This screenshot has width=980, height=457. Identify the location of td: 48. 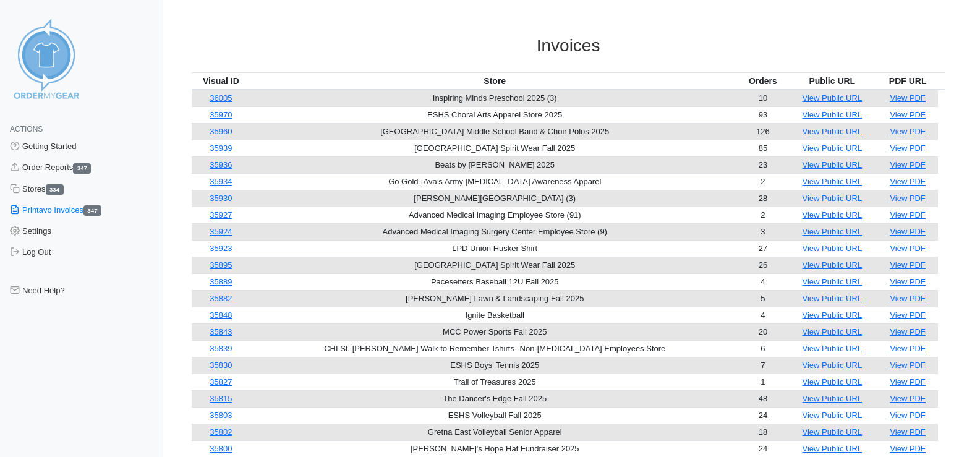
(763, 399).